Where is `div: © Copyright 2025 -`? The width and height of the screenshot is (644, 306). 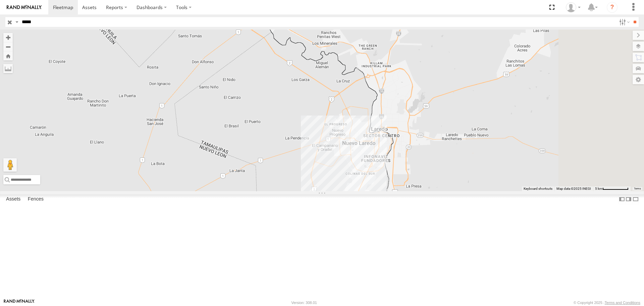
div: © Copyright 2025 - is located at coordinates (607, 303).